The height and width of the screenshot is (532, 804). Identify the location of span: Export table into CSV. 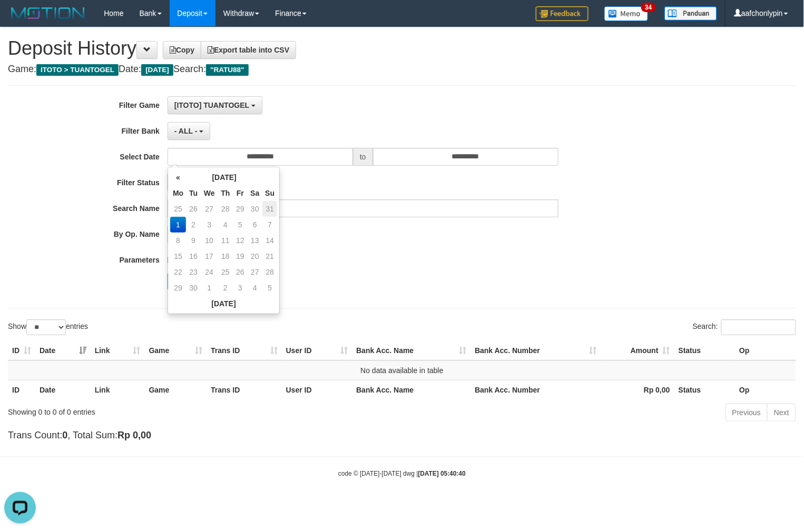
(248, 50).